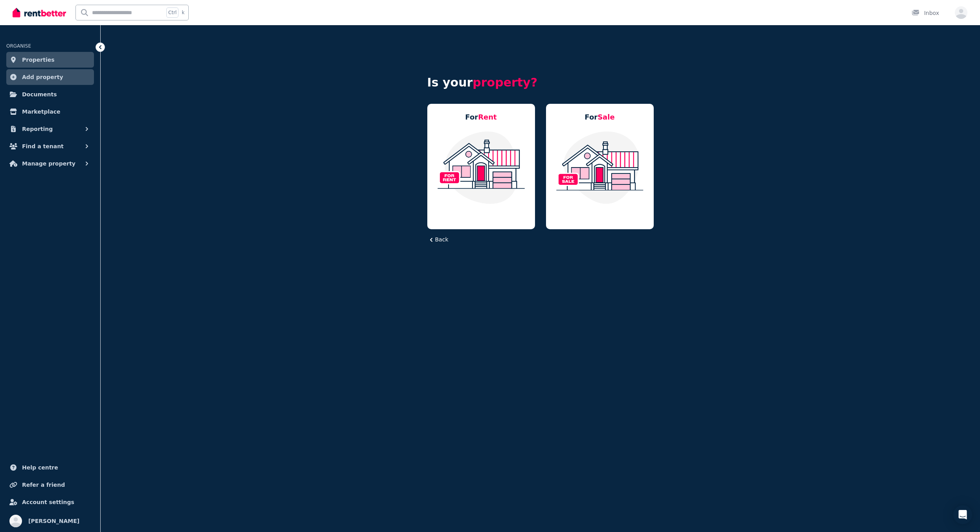 The image size is (980, 532). Describe the element at coordinates (183, 12) in the screenshot. I see `span: k` at that location.